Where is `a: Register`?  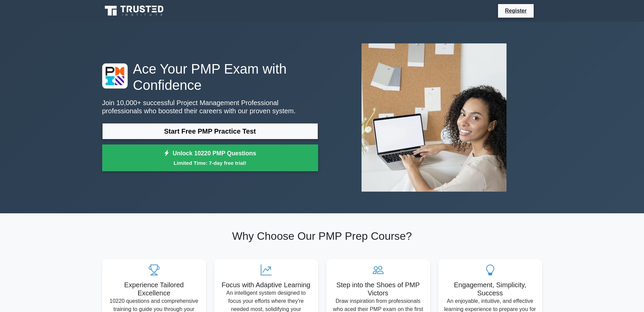 a: Register is located at coordinates (516, 10).